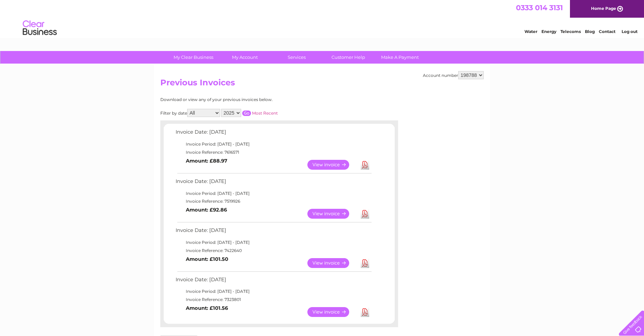 The height and width of the screenshot is (336, 644). I want to click on a: My Account, so click(245, 57).